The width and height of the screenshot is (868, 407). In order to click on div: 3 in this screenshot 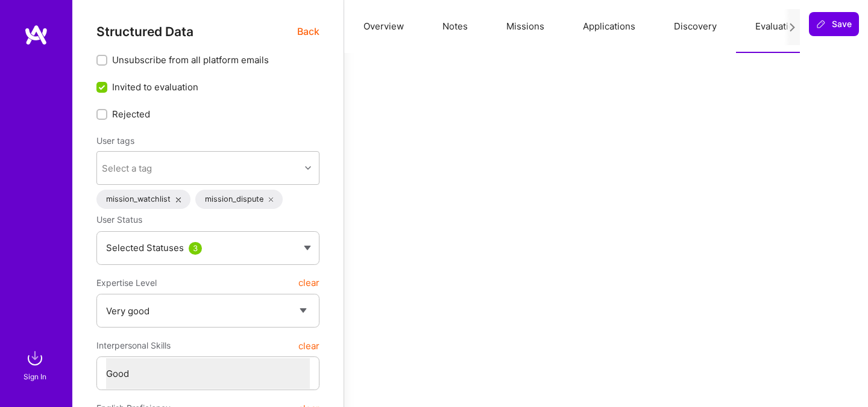, I will do `click(195, 248)`.